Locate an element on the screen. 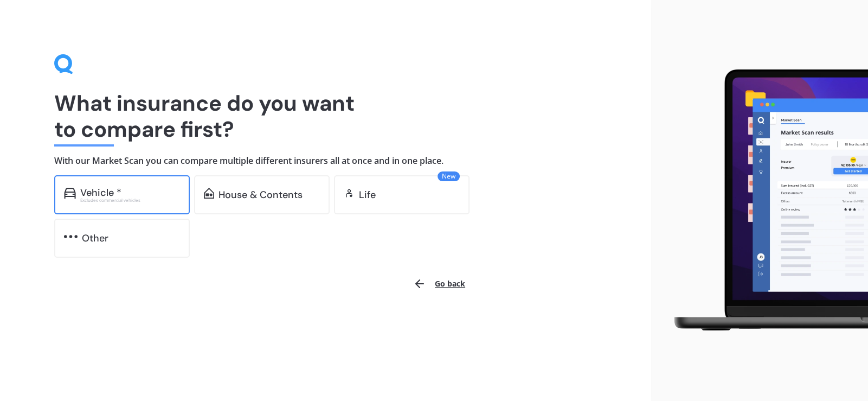 This screenshot has height=401, width=868. div: Life is located at coordinates (367, 195).